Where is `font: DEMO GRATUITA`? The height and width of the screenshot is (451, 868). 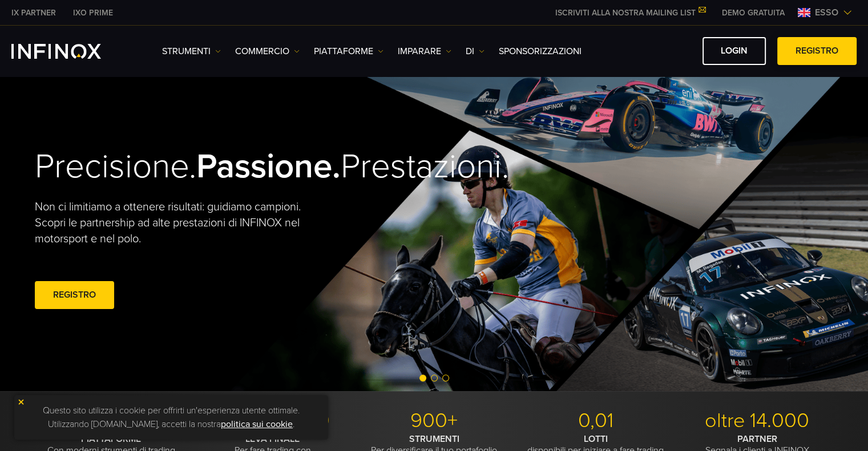 font: DEMO GRATUITA is located at coordinates (753, 12).